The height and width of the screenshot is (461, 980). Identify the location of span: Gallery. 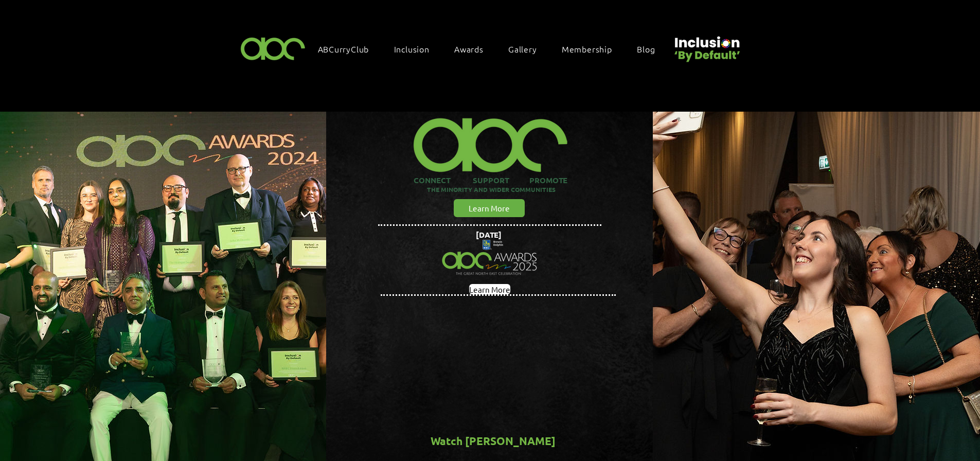
(522, 49).